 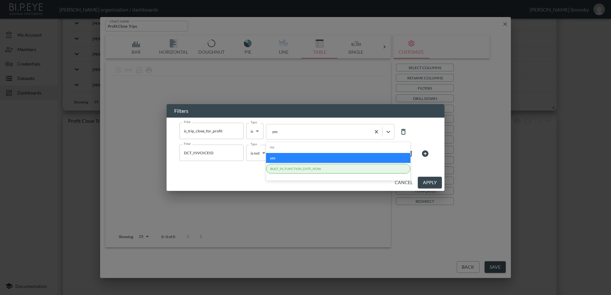 I want to click on div: no, so click(x=338, y=147).